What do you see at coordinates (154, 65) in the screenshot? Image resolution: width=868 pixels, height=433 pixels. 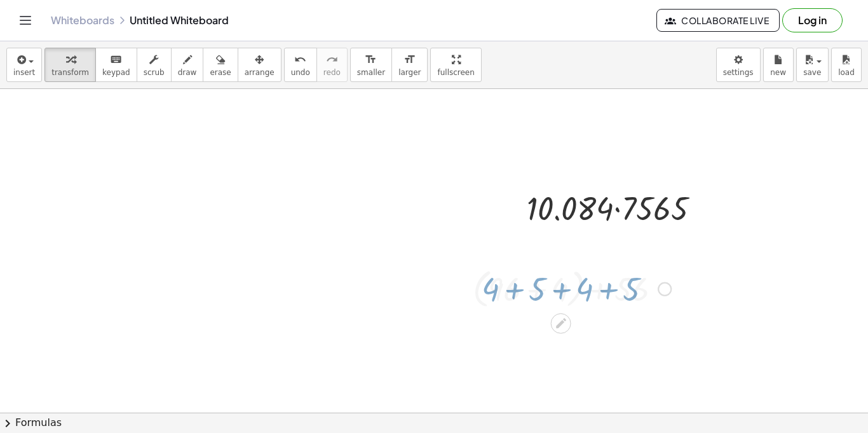 I see `button: scrub` at bounding box center [154, 65].